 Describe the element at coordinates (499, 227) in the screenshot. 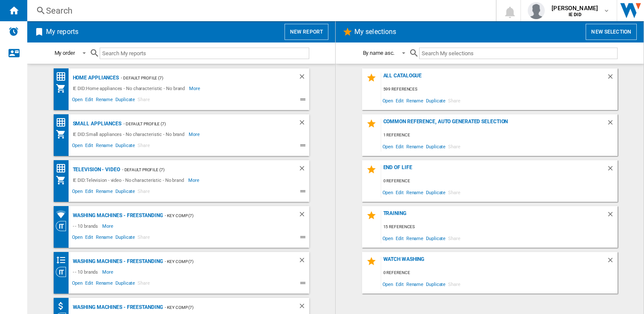

I see `div: 15 references` at that location.